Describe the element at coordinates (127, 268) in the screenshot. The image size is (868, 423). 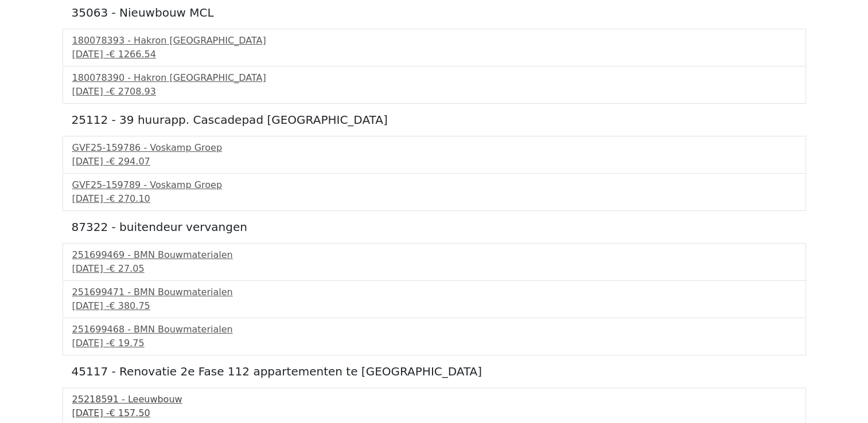
I see `span: € 27.05` at that location.